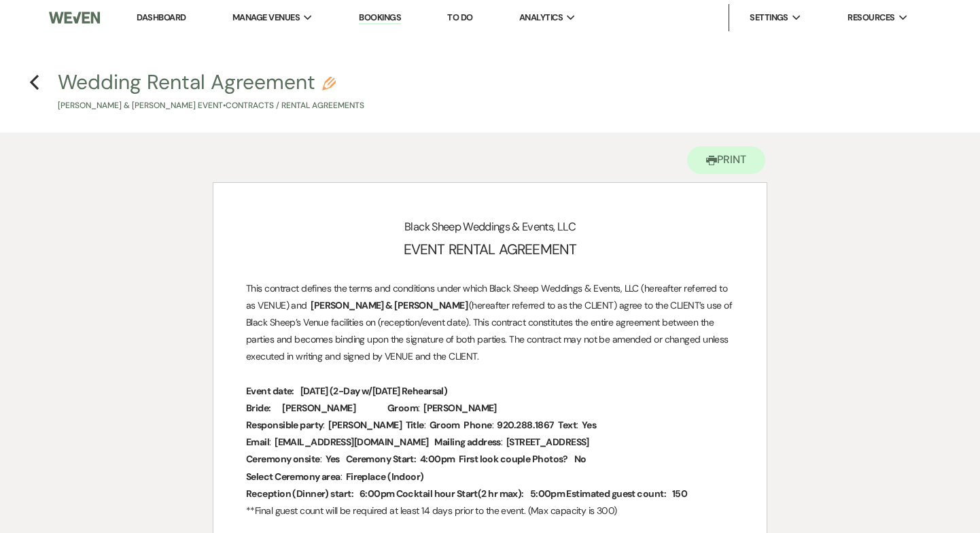  What do you see at coordinates (74, 18) in the screenshot?
I see `img: Weven Logo` at bounding box center [74, 18].